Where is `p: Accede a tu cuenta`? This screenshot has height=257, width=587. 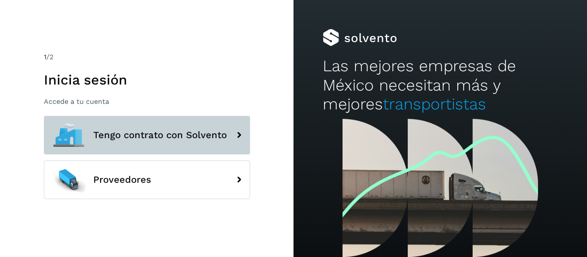
p: Accede a tu cuenta is located at coordinates (147, 101).